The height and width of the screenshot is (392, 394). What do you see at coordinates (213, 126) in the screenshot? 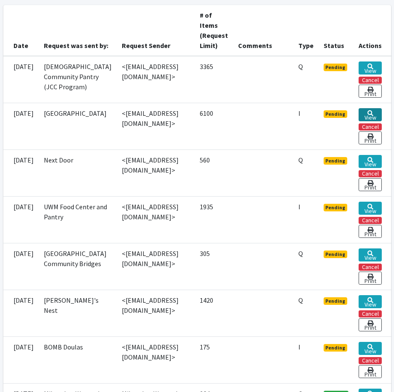
I see `td: 6100` at bounding box center [213, 126].